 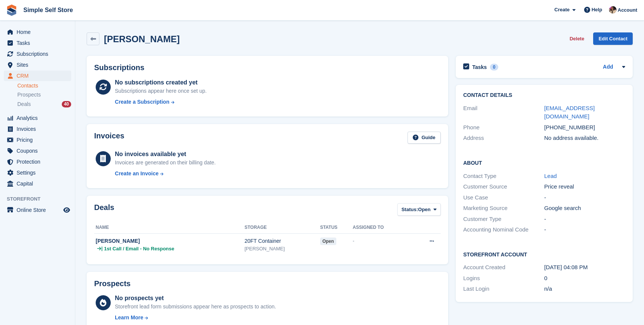 What do you see at coordinates (48, 10) in the screenshot?
I see `a: Simple Self Store` at bounding box center [48, 10].